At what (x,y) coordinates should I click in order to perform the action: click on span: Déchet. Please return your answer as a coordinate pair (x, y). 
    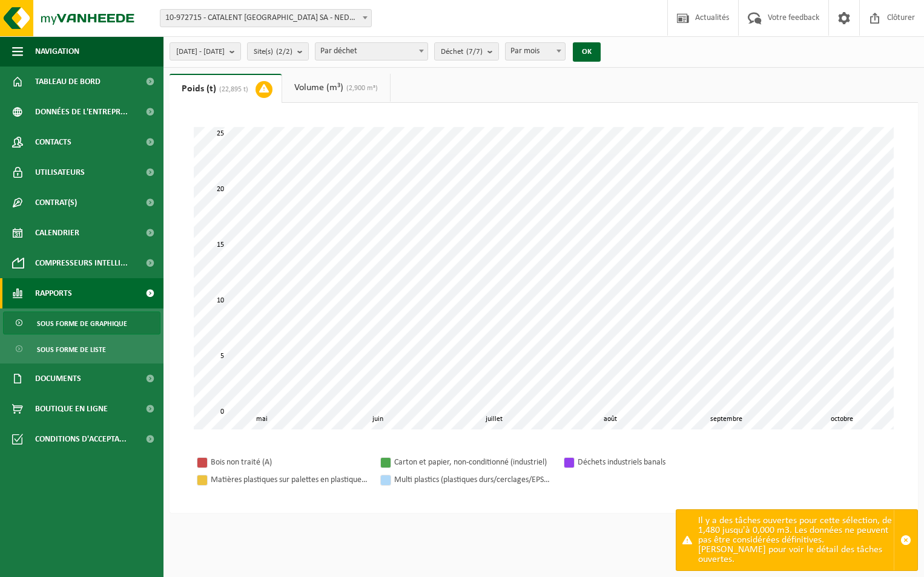
    Looking at the image, I should click on (461, 52).